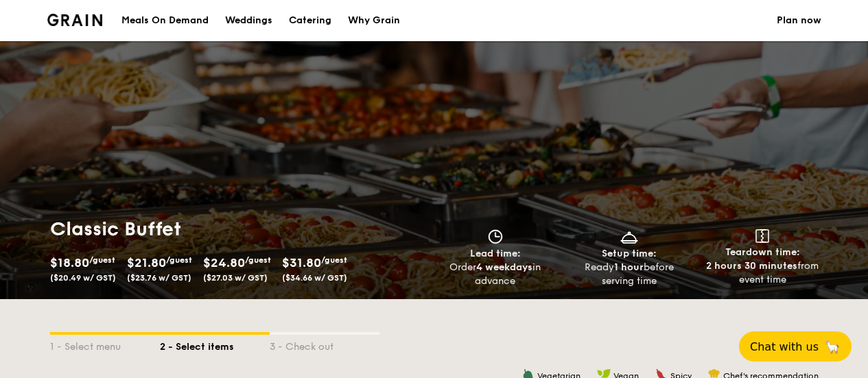  I want to click on span: ($27.03 w/ GST), so click(235, 278).